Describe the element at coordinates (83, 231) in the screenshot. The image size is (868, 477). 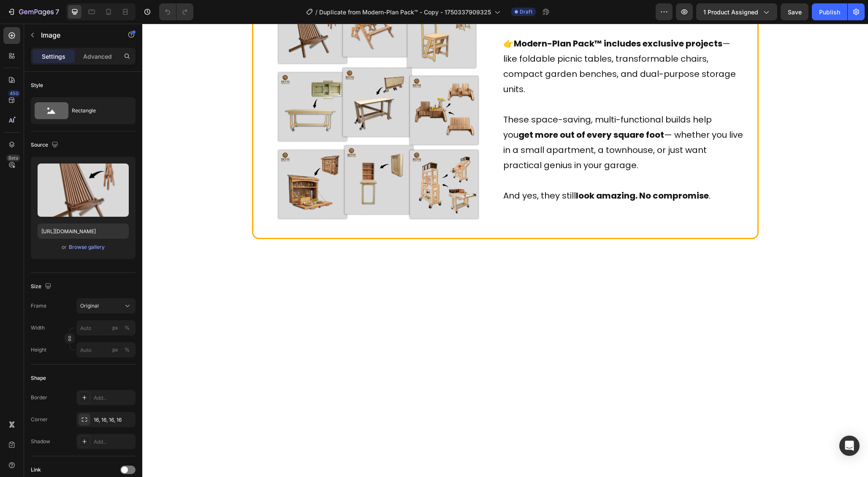
I see `input: https://example.com/image.jpg` at that location.